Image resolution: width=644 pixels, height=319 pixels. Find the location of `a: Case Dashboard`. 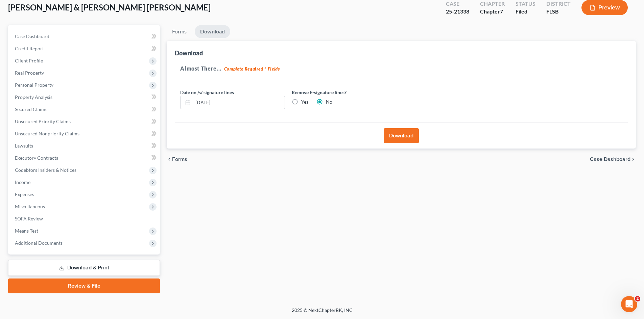

a: Case Dashboard is located at coordinates (85, 36).